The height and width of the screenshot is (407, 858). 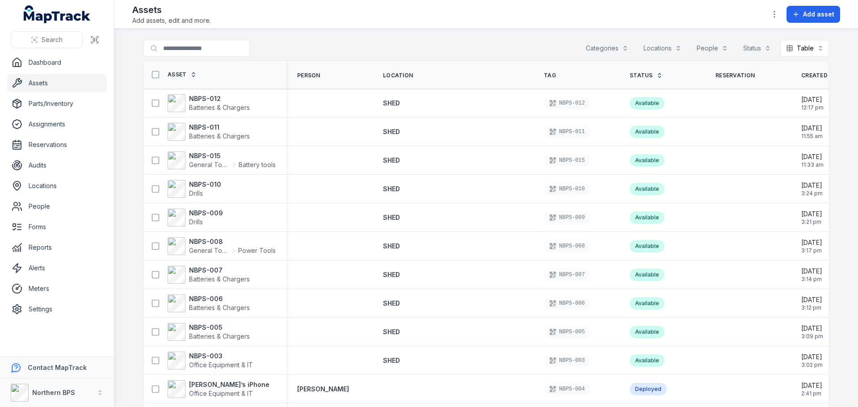 I want to click on a: Assets, so click(x=57, y=83).